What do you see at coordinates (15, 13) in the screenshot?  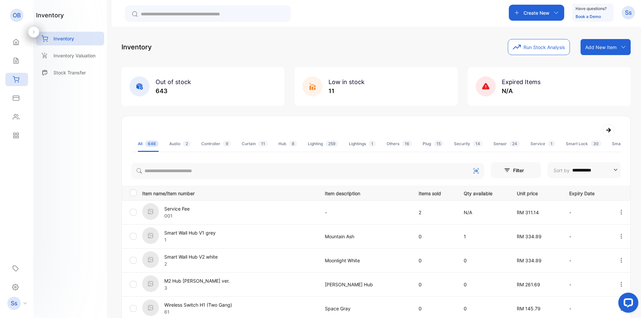 I see `button: Open LiveChat chat widget` at bounding box center [15, 13].